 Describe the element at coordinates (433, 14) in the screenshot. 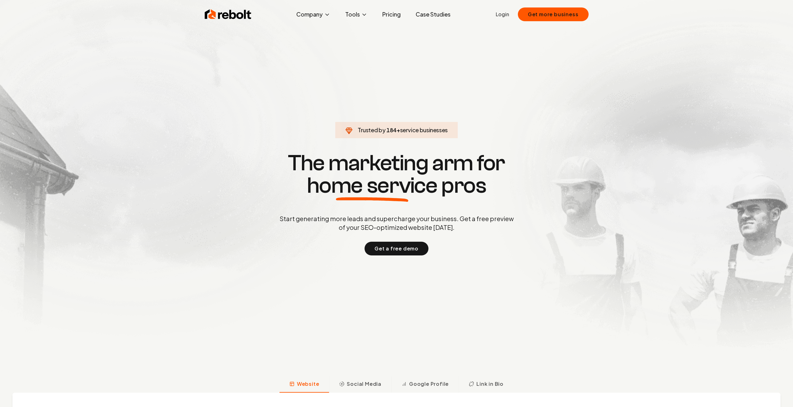

I see `a: Case Studies` at that location.